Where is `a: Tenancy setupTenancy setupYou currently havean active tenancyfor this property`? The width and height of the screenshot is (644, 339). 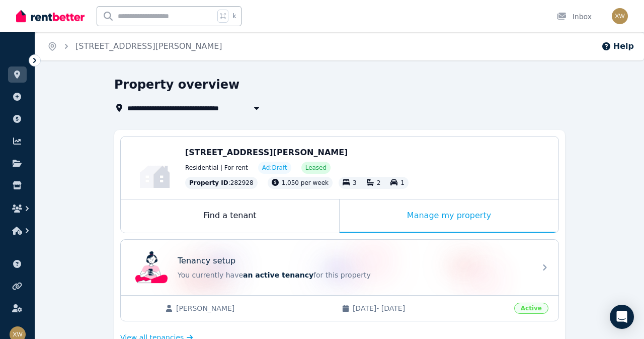
a: Tenancy setupTenancy setupYou currently havean active tenancyfor this property is located at coordinates (340, 268).